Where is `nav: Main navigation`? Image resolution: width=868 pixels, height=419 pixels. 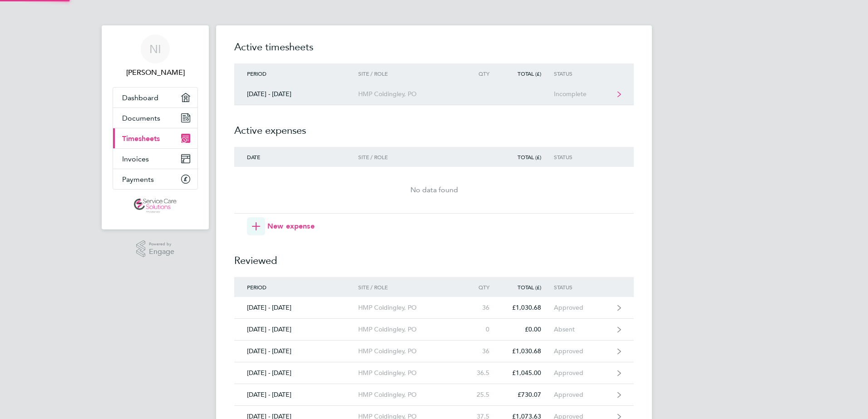
nav: Main navigation is located at coordinates (155, 127).